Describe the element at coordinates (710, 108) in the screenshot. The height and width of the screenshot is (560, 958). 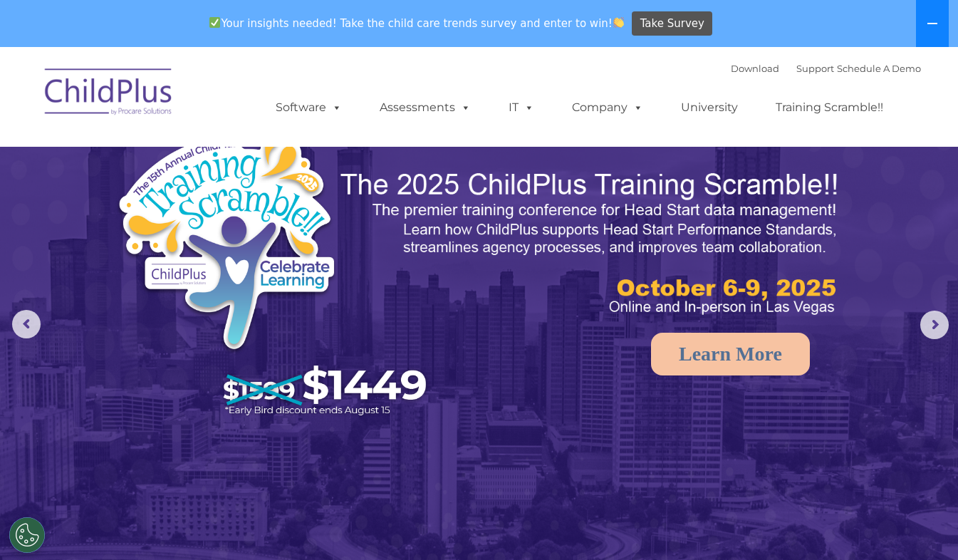
I see `a: University` at that location.